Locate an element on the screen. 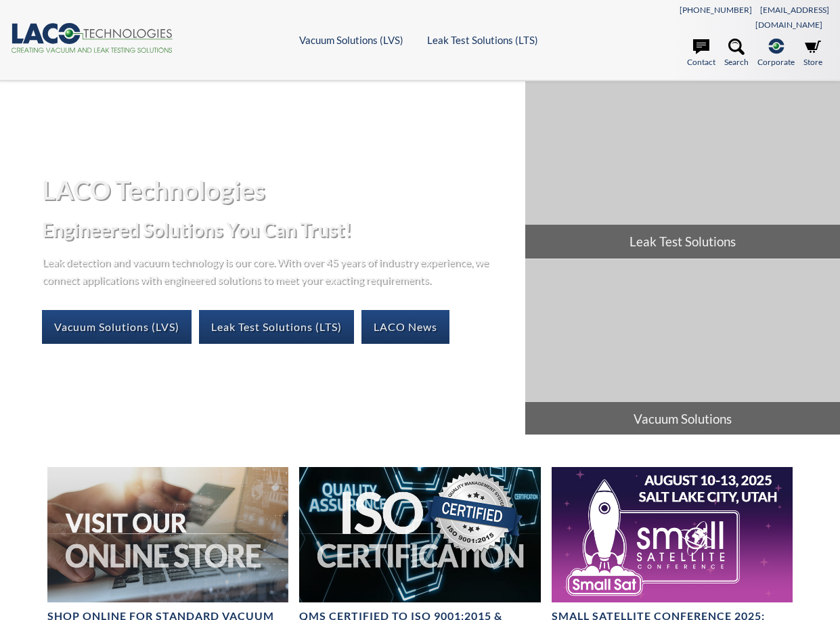 This screenshot has width=840, height=620. a: Contact is located at coordinates (701, 53).